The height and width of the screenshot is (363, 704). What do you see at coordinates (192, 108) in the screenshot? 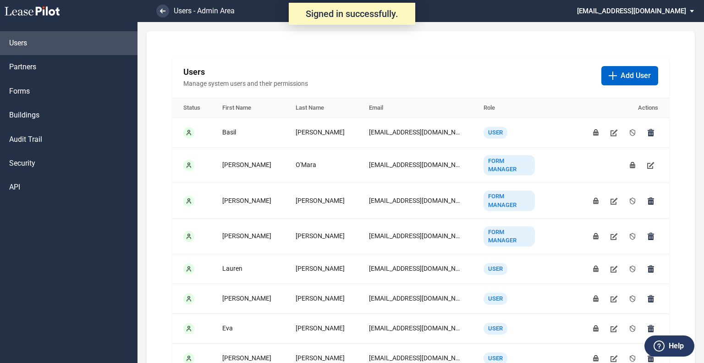
I see `th: Status` at bounding box center [192, 108].